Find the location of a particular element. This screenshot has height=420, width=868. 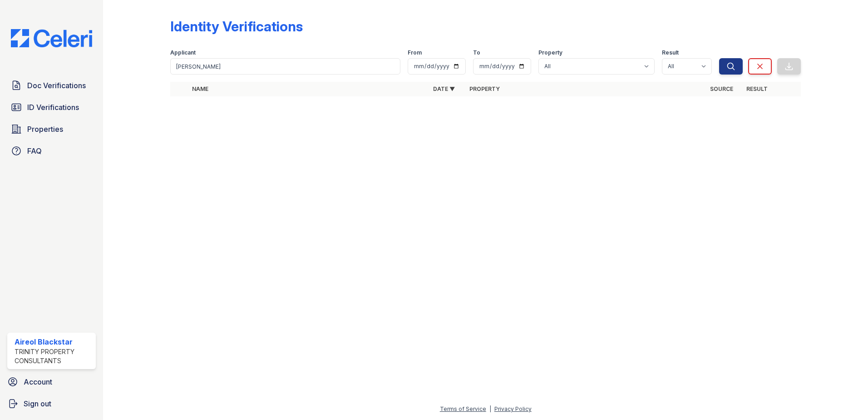

img: CE_Logo_Blue-a8612792a0a2168367f1c8372b55b34899dd931a85d93a1a3d3e32e68fde9ad4.png is located at coordinates (52, 38).